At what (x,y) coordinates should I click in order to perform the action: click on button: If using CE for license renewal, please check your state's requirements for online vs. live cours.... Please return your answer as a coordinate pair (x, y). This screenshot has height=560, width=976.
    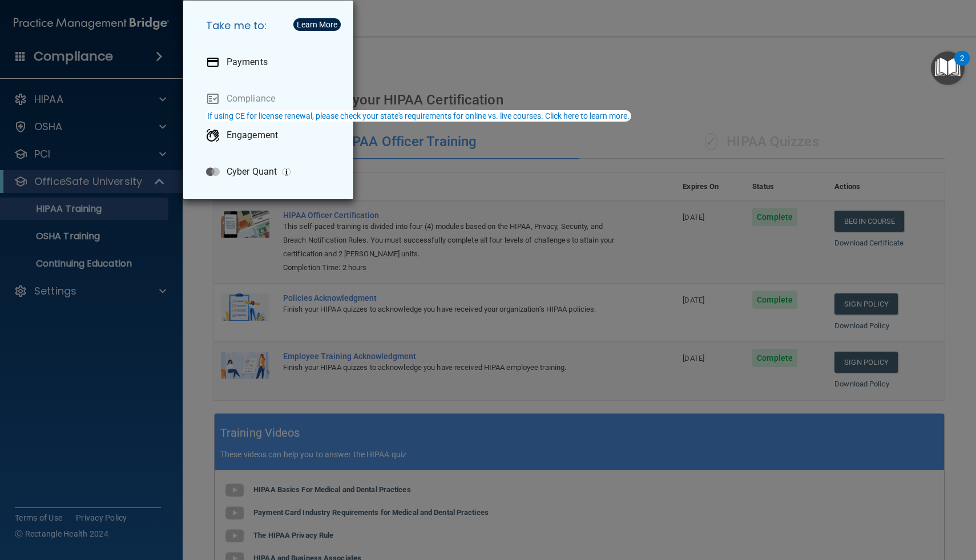
    Looking at the image, I should click on (419, 116).